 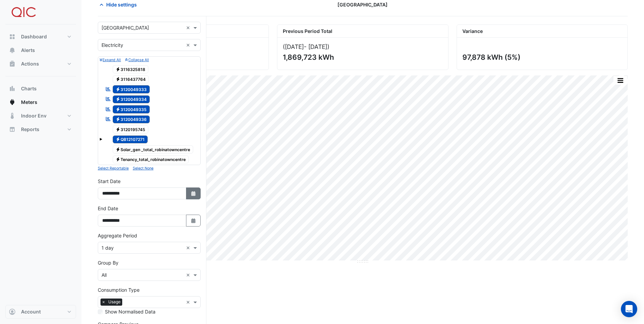 I want to click on label: End Date, so click(x=108, y=208).